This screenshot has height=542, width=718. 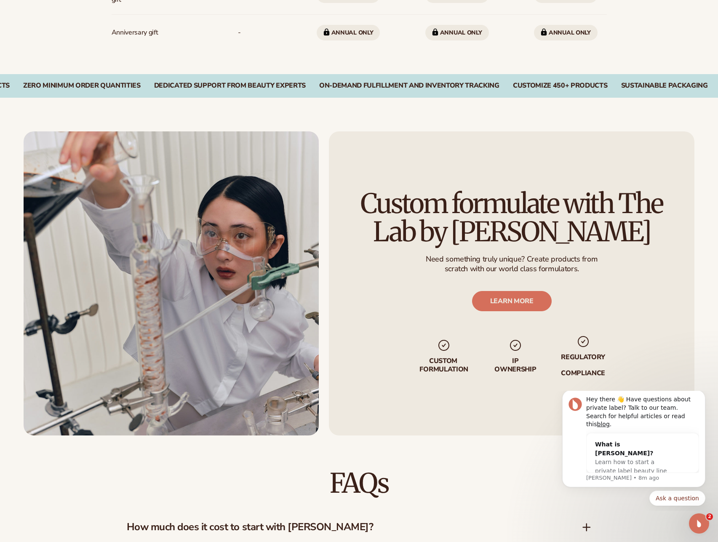 I want to click on button: Quick reply: Ask a question, so click(x=128, y=107).